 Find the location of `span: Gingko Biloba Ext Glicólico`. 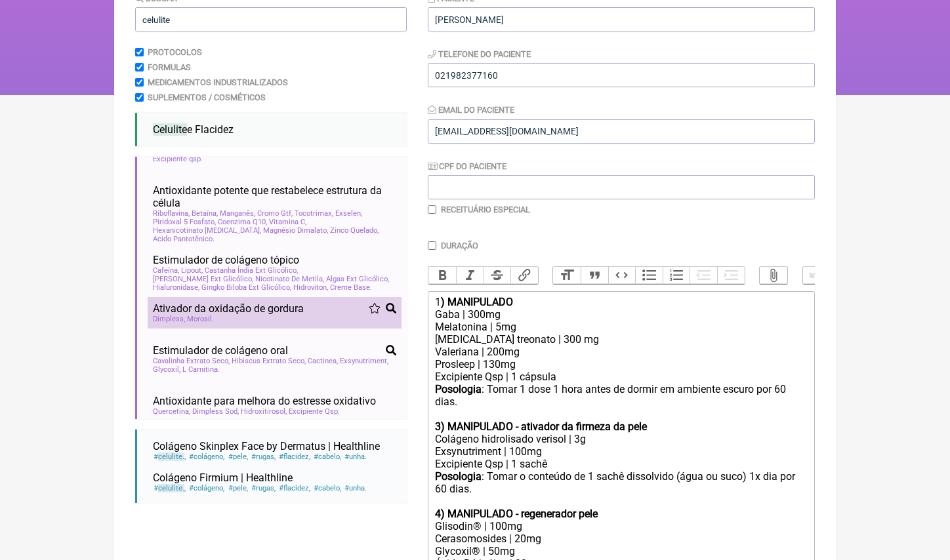

span: Gingko Biloba Ext Glicólico is located at coordinates (246, 288).